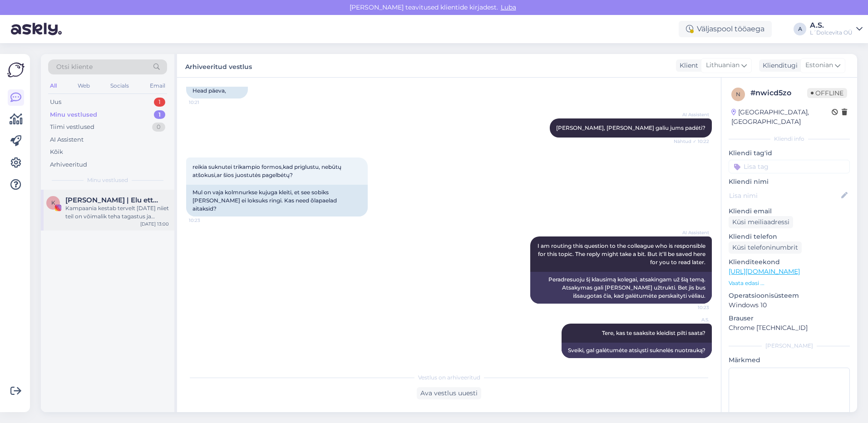  What do you see at coordinates (692, 362) in the screenshot?
I see `span: 10:29` at bounding box center [692, 362].